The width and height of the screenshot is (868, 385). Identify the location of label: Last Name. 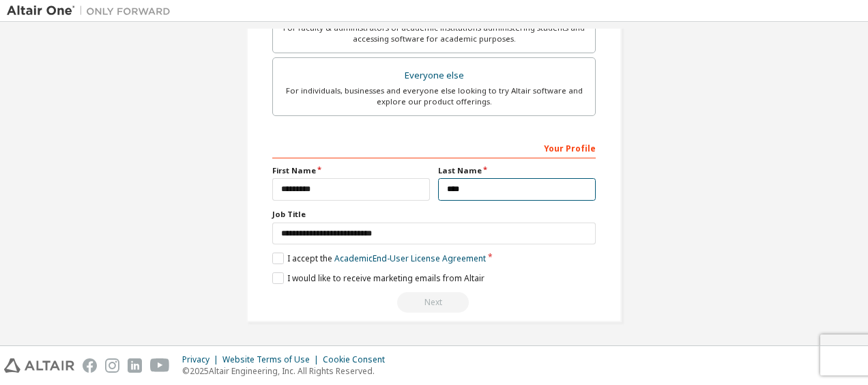
(517, 171).